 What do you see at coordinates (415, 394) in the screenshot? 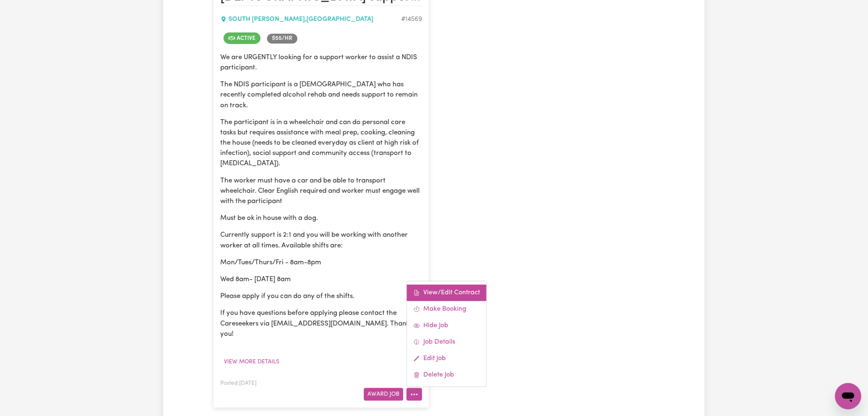
I see `button: More options` at bounding box center [415, 394].